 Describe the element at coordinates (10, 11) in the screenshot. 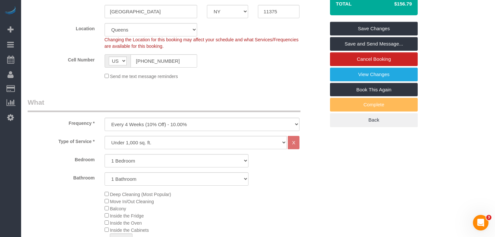

I see `a: Automaid Logo` at that location.